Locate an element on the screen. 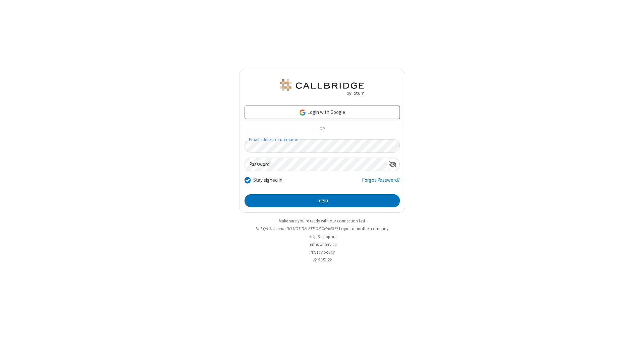 The width and height of the screenshot is (644, 337). button: Login to another company is located at coordinates (364, 228).